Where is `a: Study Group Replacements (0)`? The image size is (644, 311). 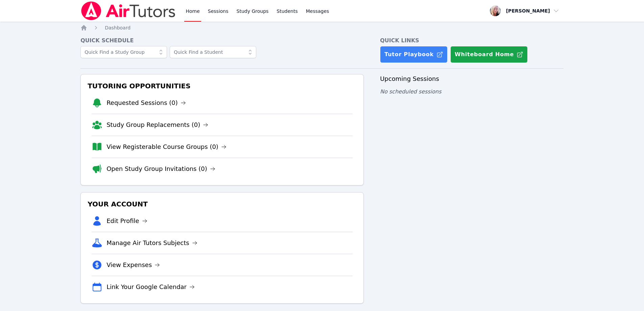 a: Study Group Replacements (0) is located at coordinates (157, 125).